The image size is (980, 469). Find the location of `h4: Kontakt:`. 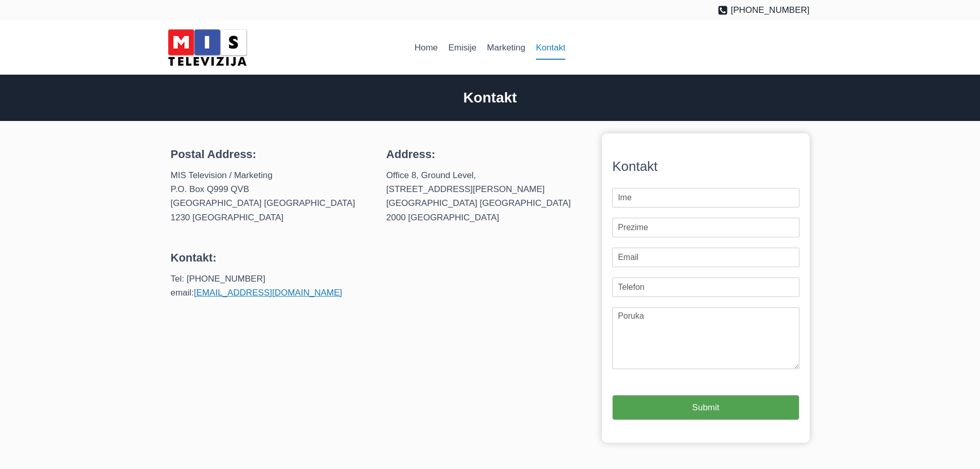

h4: Kontakt: is located at coordinates (270, 258).